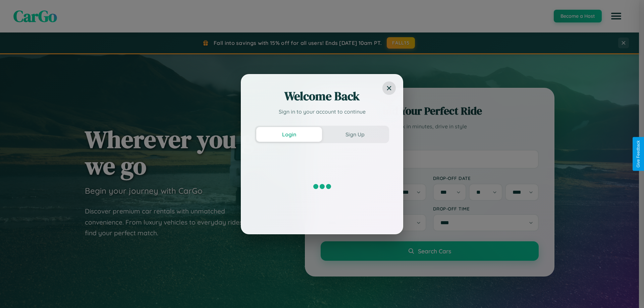  What do you see at coordinates (322, 97) in the screenshot?
I see `h2: Welcome Back` at bounding box center [322, 97].